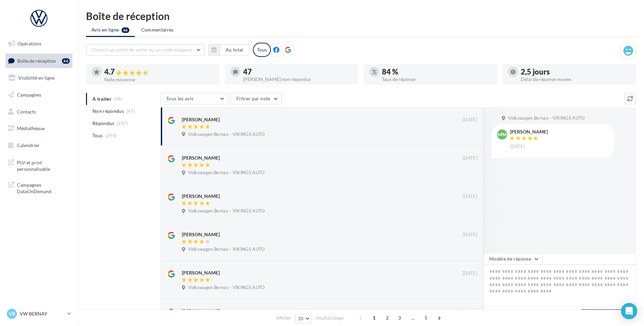 This screenshot has height=326, width=644. What do you see at coordinates (330, 318) in the screenshot?
I see `span: résultats/page` at bounding box center [330, 318].